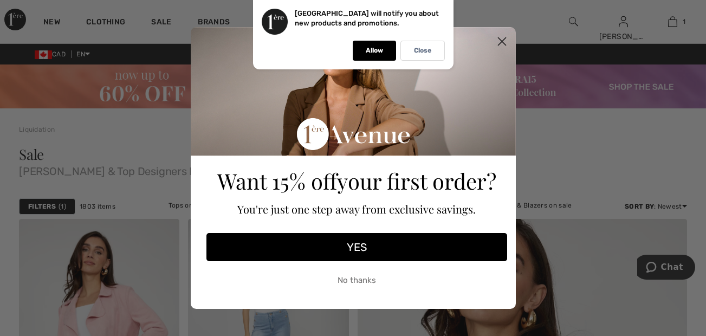 Image resolution: width=706 pixels, height=336 pixels. What do you see at coordinates (356, 280) in the screenshot?
I see `button: No thanks` at bounding box center [356, 280].